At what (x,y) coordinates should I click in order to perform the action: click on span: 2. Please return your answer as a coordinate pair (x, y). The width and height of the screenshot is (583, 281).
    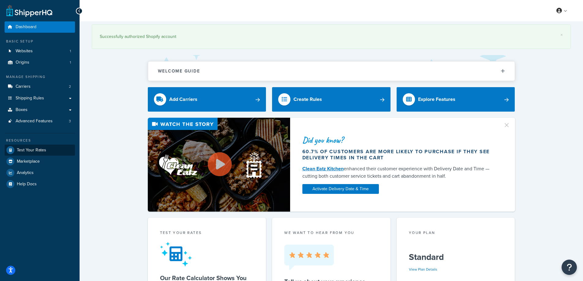
    Looking at the image, I should click on (70, 87).